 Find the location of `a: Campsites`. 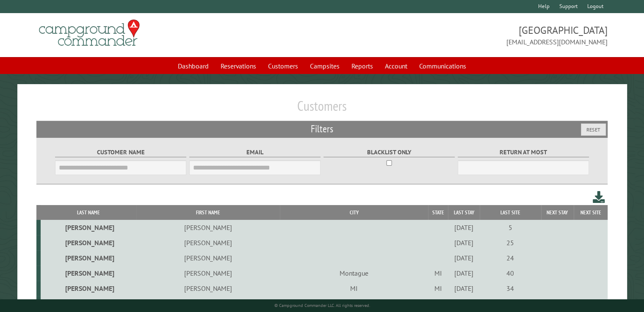

a: Campsites is located at coordinates (325, 66).